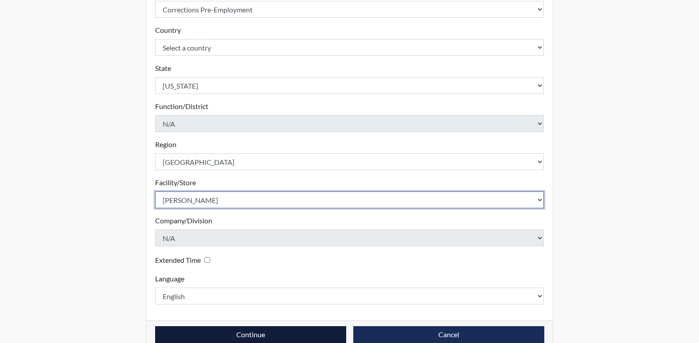 The width and height of the screenshot is (699, 343). What do you see at coordinates (178, 260) in the screenshot?
I see `label: Extended Time` at bounding box center [178, 260].